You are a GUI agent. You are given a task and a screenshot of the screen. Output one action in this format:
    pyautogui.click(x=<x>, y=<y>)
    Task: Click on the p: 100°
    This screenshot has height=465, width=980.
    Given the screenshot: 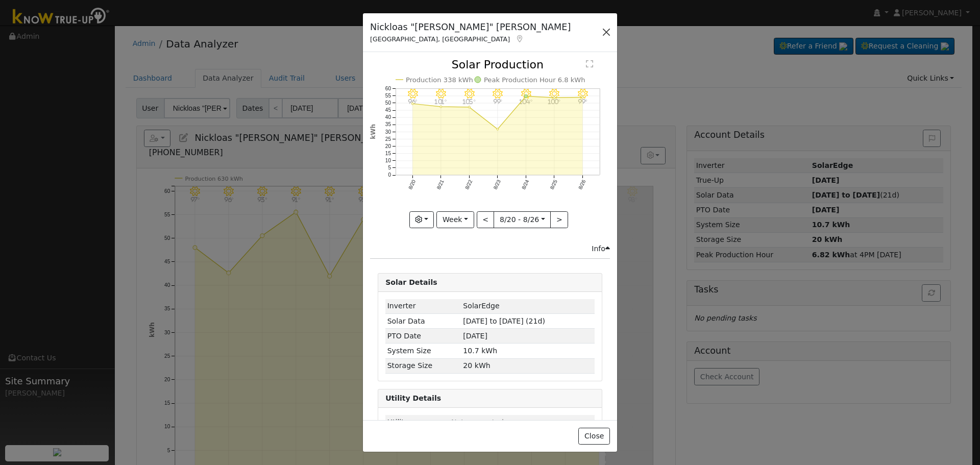 What is the action you would take?
    pyautogui.click(x=554, y=101)
    